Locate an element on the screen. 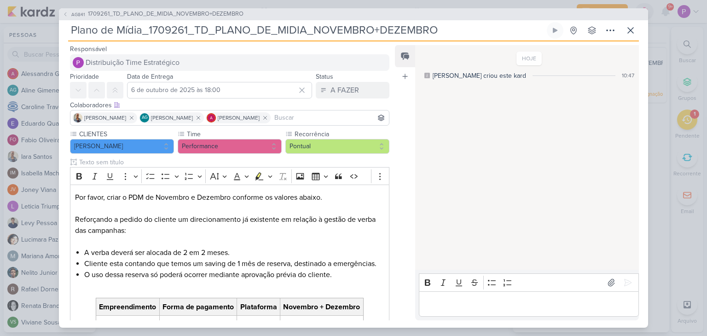  span: Pix (cliente irá emitir) is located at coordinates (198, 324).